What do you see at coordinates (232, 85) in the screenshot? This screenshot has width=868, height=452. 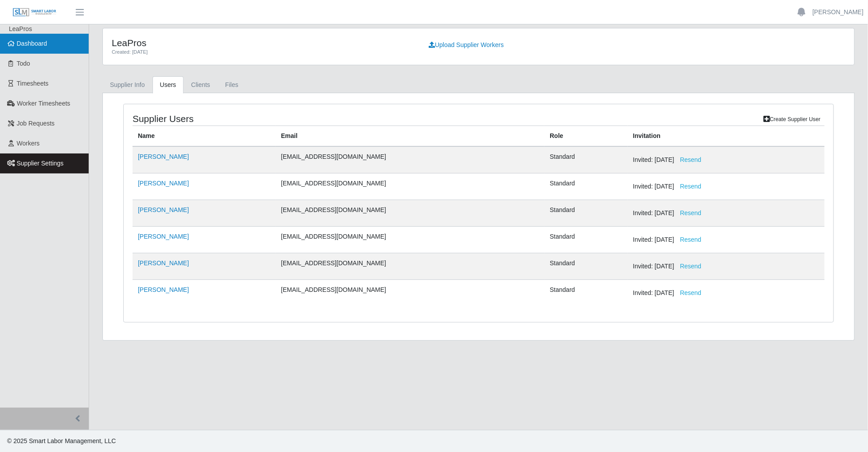 I see `a: Files` at bounding box center [232, 85].